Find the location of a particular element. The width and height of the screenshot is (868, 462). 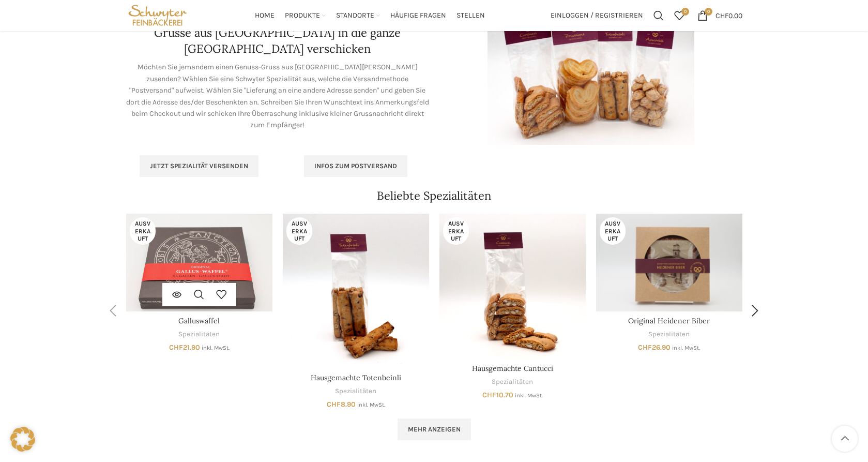

bdi: 0.00 is located at coordinates (729, 15).